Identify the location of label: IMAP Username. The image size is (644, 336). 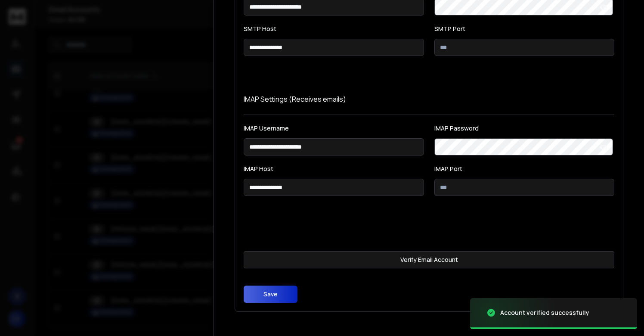
(334, 128).